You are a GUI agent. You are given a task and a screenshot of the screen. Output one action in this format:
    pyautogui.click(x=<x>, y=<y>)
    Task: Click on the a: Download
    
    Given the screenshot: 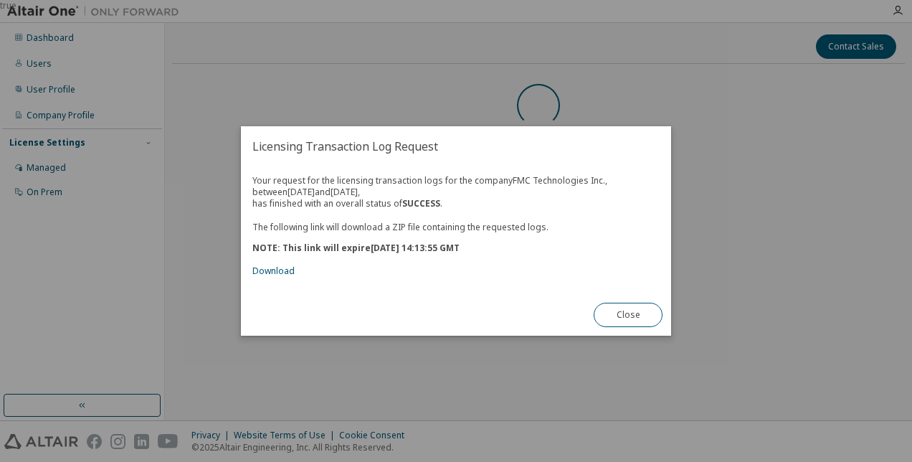 What is the action you would take?
    pyautogui.click(x=273, y=270)
    